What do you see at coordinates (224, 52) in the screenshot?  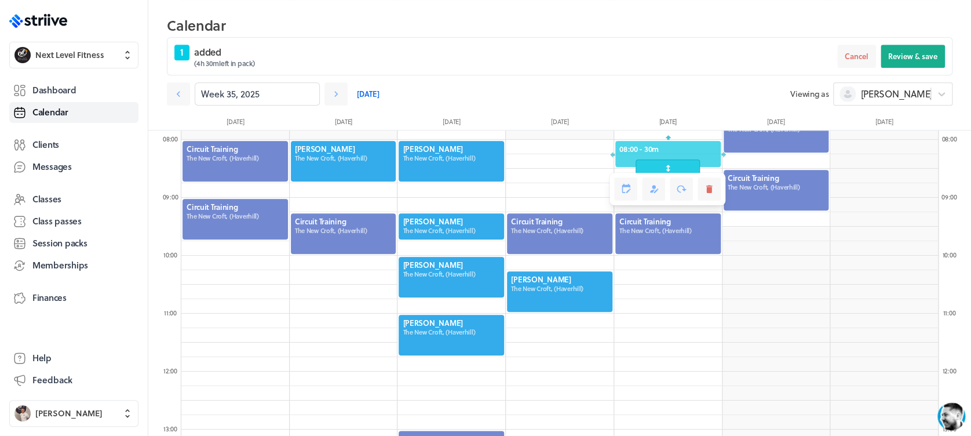 I see `span: added` at bounding box center [224, 52].